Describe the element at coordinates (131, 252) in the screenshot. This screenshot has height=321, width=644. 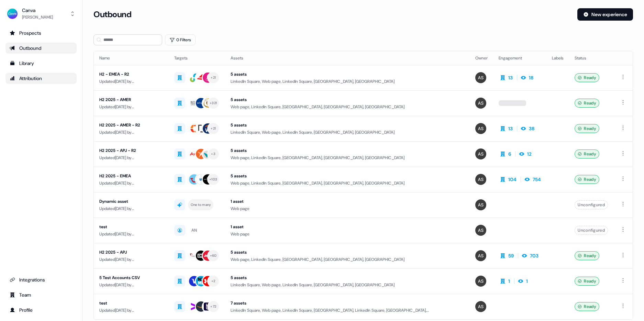
I see `div: H2 2025 - APJ` at that location.